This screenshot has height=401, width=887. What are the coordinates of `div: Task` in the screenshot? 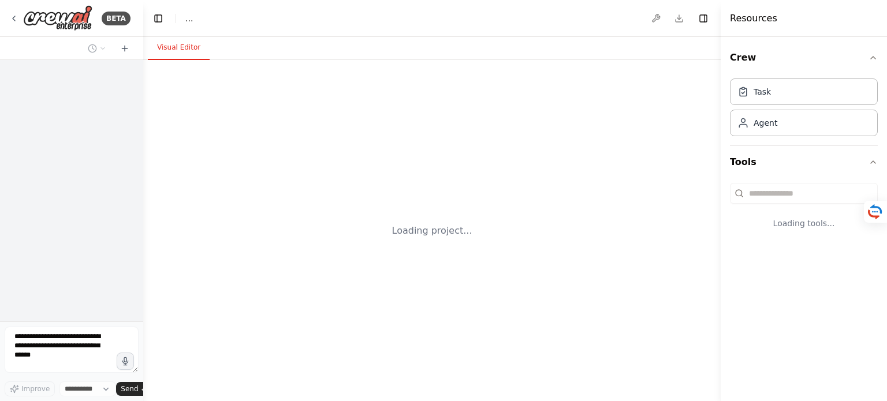 It's located at (762, 92).